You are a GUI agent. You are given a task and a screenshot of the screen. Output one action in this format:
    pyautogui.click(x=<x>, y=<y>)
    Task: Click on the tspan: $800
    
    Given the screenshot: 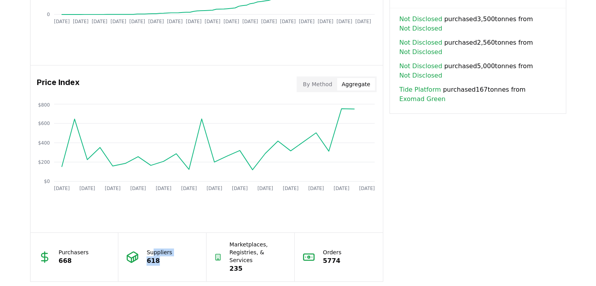 What is the action you would take?
    pyautogui.click(x=44, y=105)
    